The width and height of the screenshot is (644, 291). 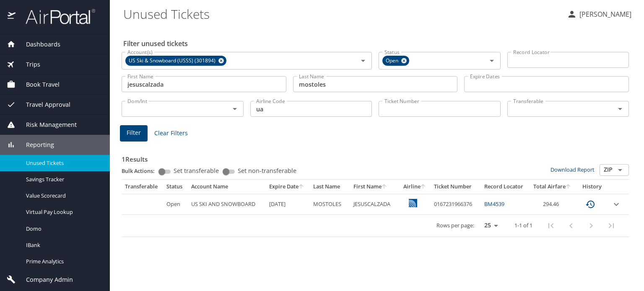 I want to click on h1: Unused Tickets, so click(x=342, y=14).